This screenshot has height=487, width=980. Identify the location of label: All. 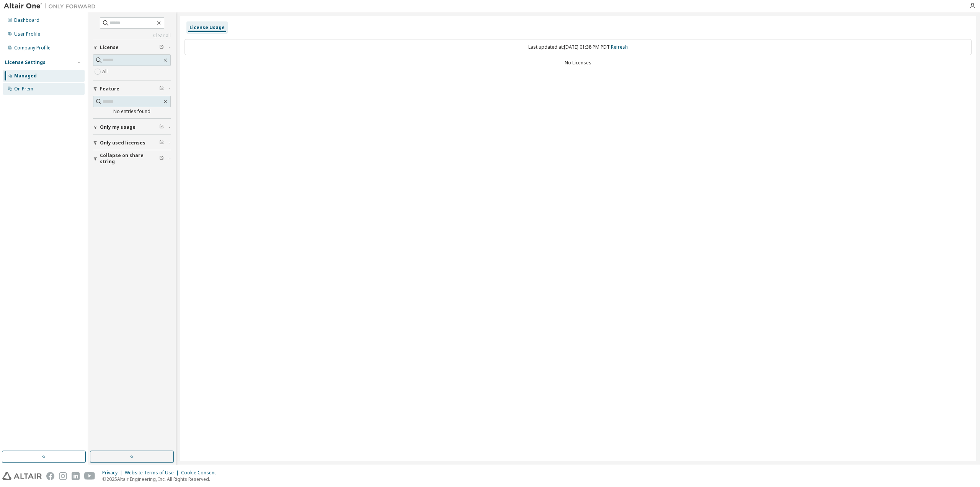
(105, 72).